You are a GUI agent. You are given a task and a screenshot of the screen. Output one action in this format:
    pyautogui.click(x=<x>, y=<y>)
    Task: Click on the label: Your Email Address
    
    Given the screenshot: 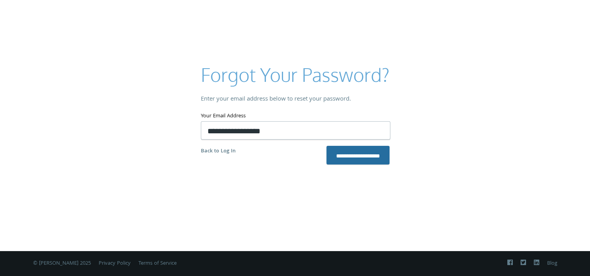 What is the action you would take?
    pyautogui.click(x=295, y=116)
    